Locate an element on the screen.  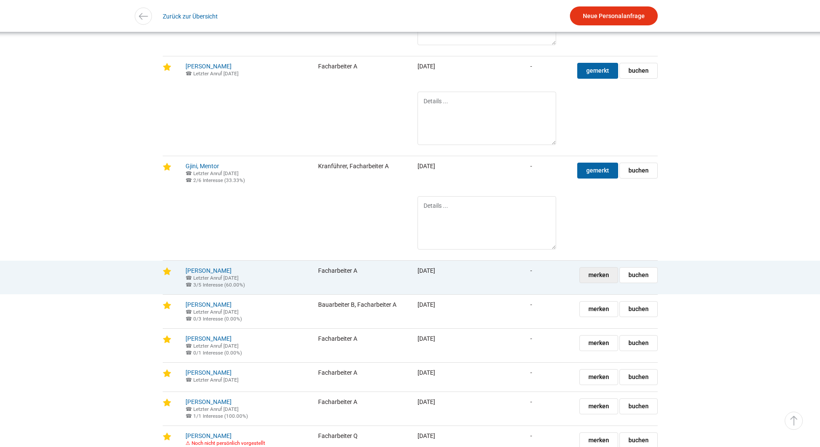
small: 30.07.2025 16:33:15 is located at coordinates (212, 173).